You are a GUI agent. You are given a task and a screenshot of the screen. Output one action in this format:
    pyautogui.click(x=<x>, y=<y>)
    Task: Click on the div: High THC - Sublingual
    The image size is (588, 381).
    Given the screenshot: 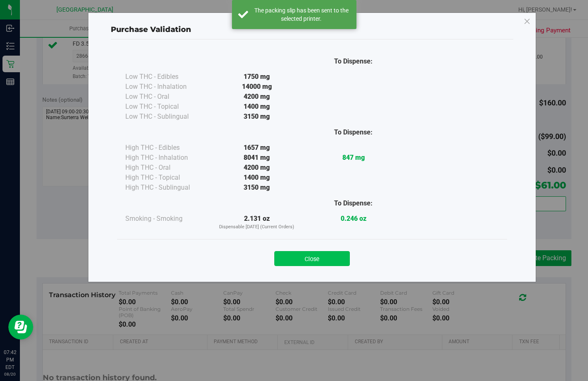 What is the action you would take?
    pyautogui.click(x=167, y=187)
    